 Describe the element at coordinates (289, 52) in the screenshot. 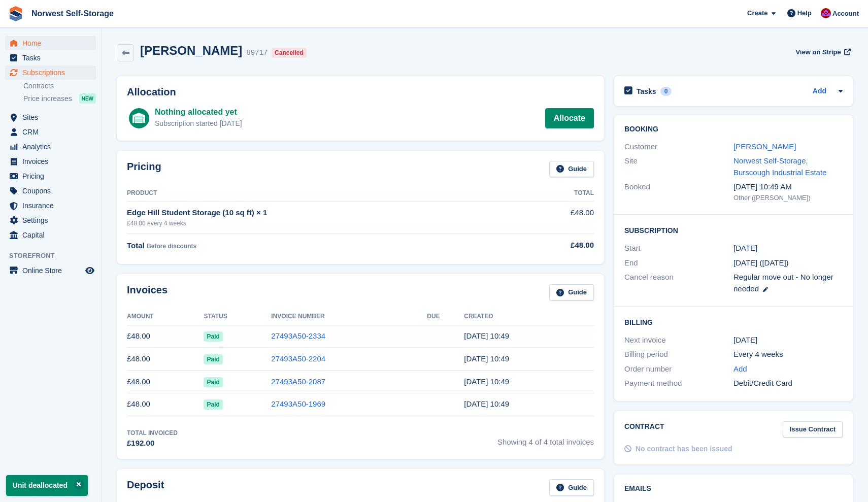

I see `div: Cancelled` at that location.